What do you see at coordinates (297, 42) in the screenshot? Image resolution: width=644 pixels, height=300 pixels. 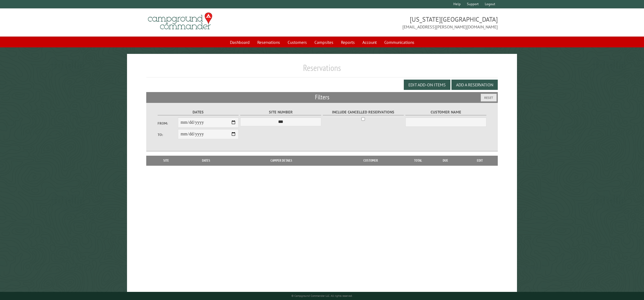 I see `a: Customers` at bounding box center [297, 42].